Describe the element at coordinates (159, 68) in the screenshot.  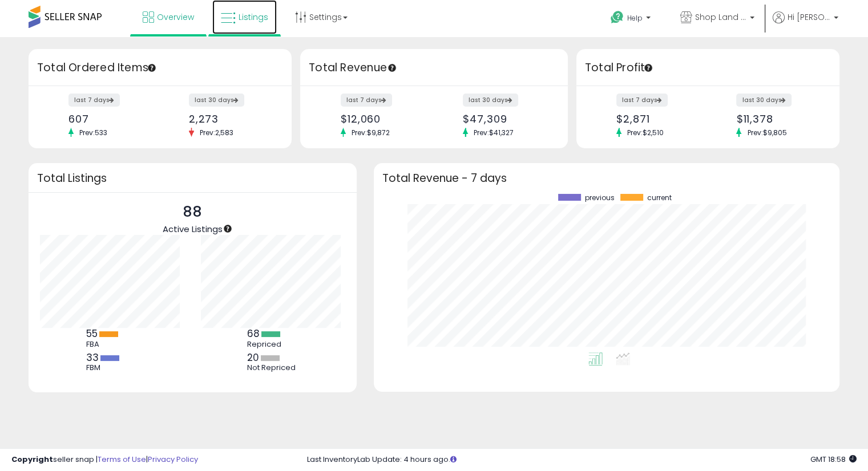
I see `h3: Total Ordered Items` at that location.